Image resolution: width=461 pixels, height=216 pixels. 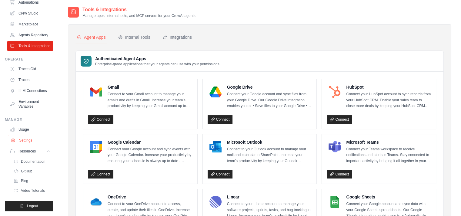 I want to click on div: Manage, so click(x=29, y=120).